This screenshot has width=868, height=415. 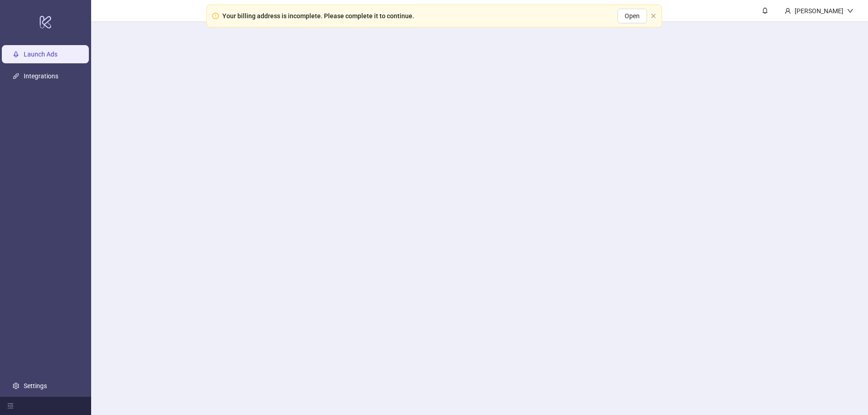 I want to click on a: Integrations, so click(x=41, y=76).